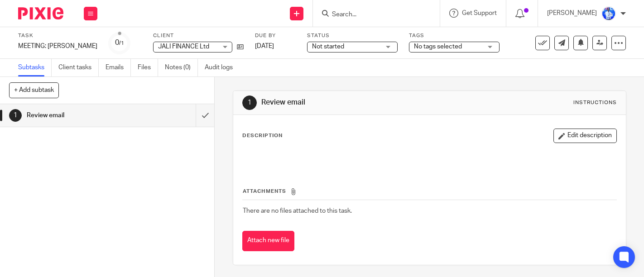 This screenshot has height=277, width=644. Describe the element at coordinates (454, 36) in the screenshot. I see `label: Tags` at that location.